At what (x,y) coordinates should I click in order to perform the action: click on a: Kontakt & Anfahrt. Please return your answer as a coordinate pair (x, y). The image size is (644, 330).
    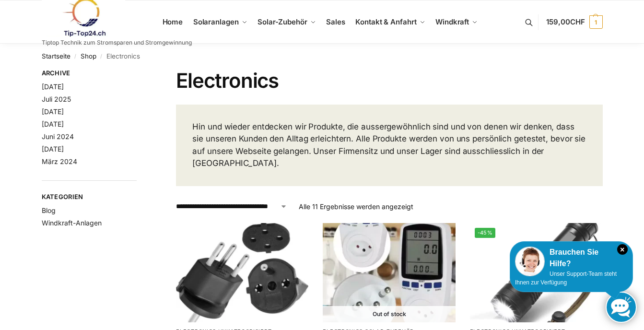
    Looking at the image, I should click on (390, 22).